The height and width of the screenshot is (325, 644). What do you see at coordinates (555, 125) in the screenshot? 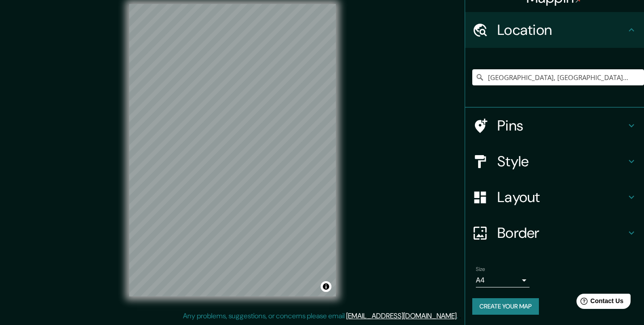
I see `div: Pins` at bounding box center [555, 125].